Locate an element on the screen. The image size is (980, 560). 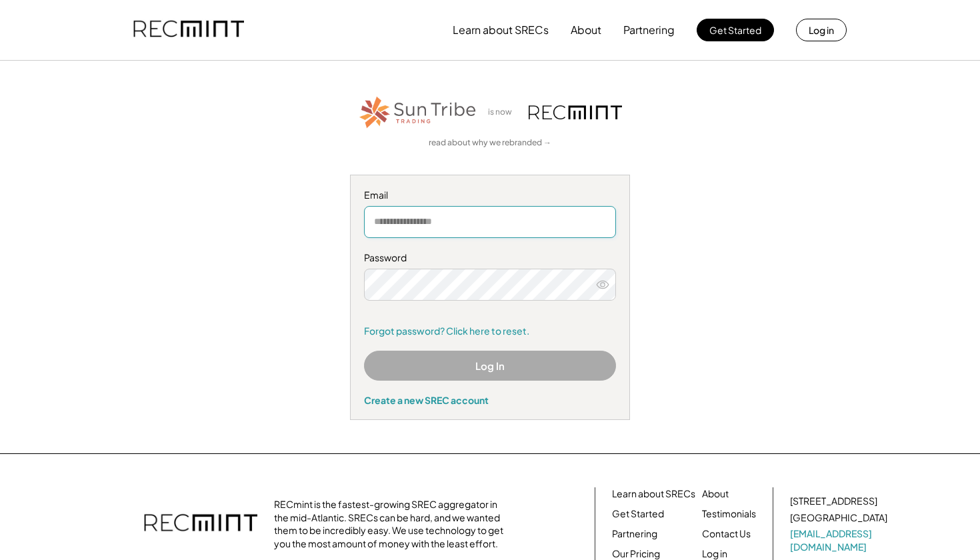
button: Learn about SRECs is located at coordinates (501, 30).